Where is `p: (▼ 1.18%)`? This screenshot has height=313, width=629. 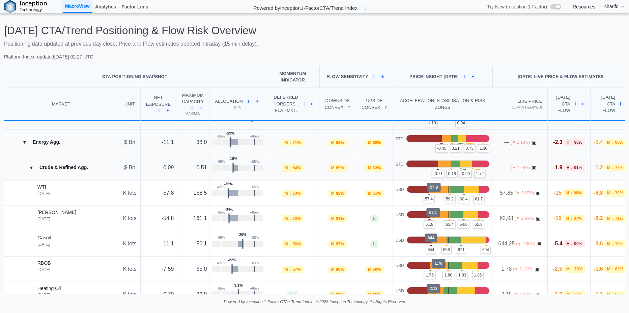 p: (▼ 1.18%) is located at coordinates (520, 142).